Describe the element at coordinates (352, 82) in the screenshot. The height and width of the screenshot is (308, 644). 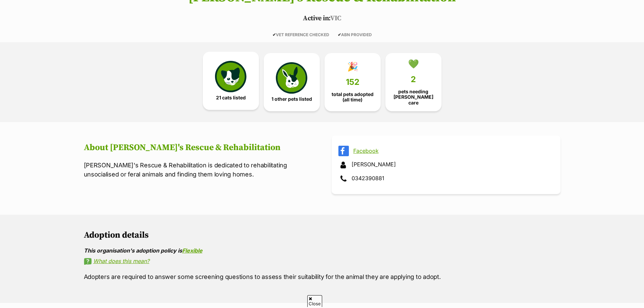
I see `a: 🎉 152 total pets adopted (all time)` at that location.